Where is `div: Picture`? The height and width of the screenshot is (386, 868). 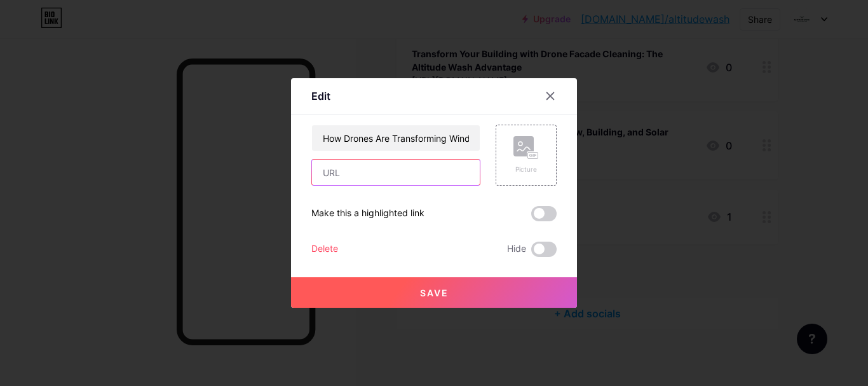 div: Picture is located at coordinates (526, 169).